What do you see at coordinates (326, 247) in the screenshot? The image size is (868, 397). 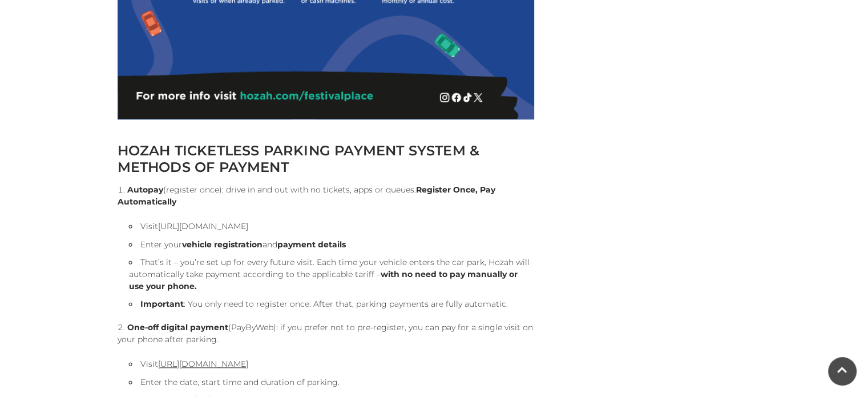 I see `li: (register once): drive in and out with no tickets, apps or queues.` at bounding box center [326, 247].